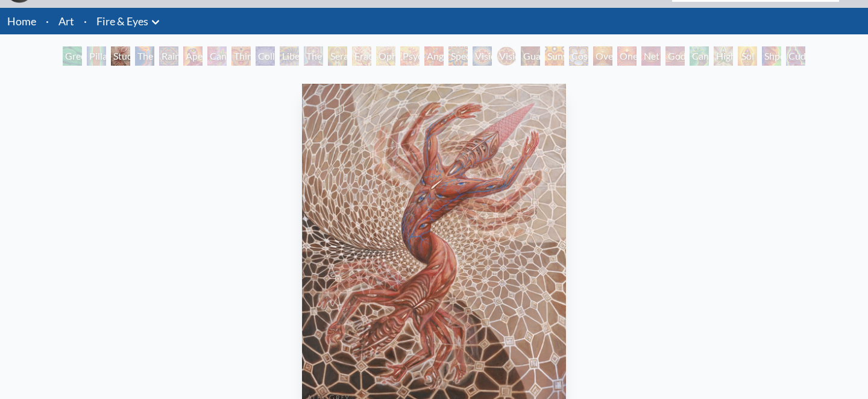 The width and height of the screenshot is (868, 399). What do you see at coordinates (66, 21) in the screenshot?
I see `a: Art` at bounding box center [66, 21].